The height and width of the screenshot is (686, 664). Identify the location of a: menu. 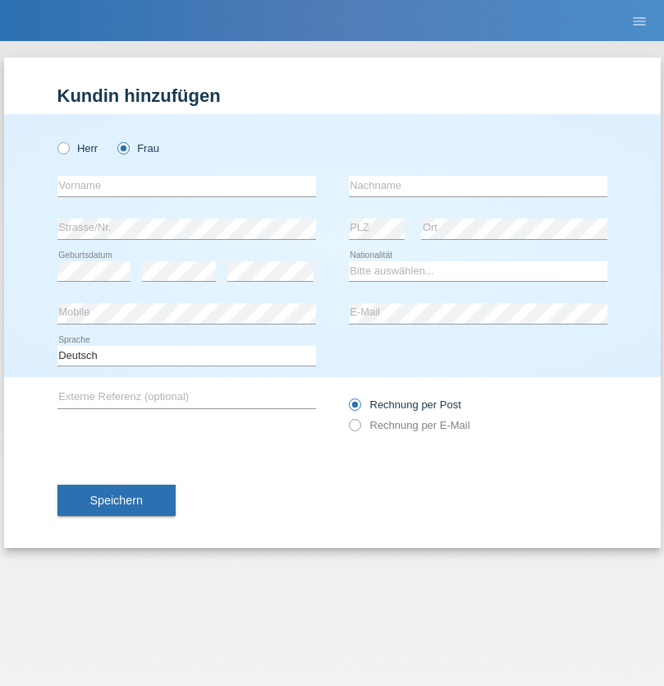
(640, 21).